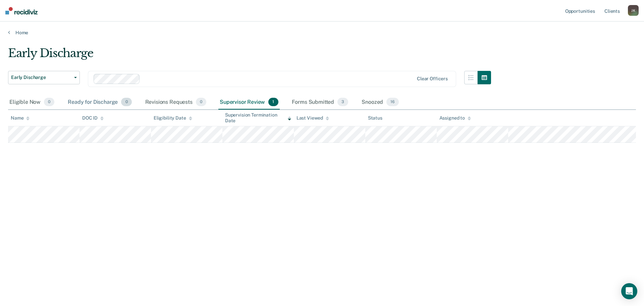 This screenshot has width=644, height=306. I want to click on div: Early Discharge, so click(249, 56).